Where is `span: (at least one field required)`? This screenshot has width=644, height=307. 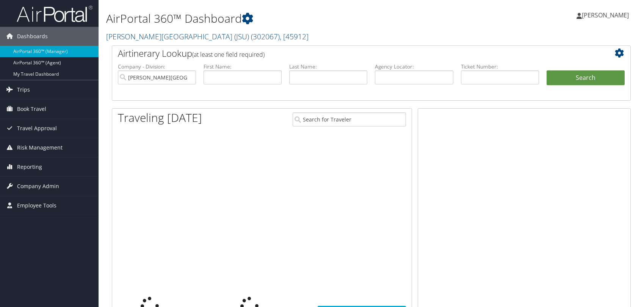
span: (at least one field required) is located at coordinates (228, 55).